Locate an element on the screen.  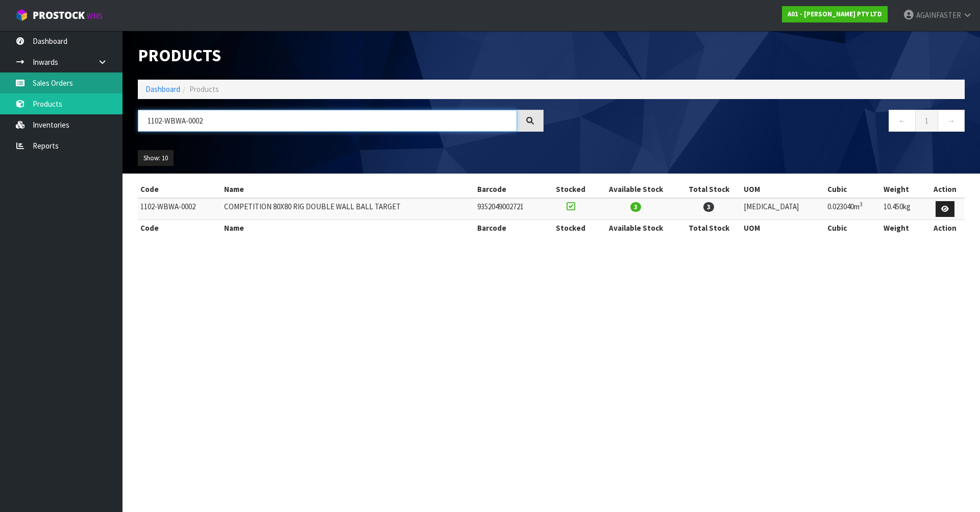
td: 10.450kg is located at coordinates (903, 209).